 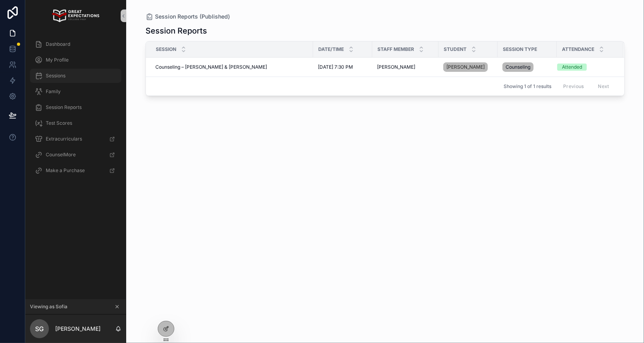 What do you see at coordinates (65, 170) in the screenshot?
I see `span: Make a Purchase` at bounding box center [65, 170].